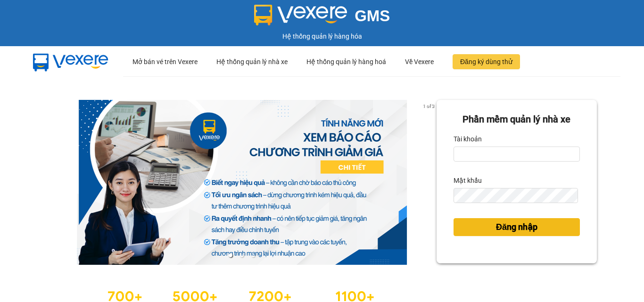  Describe the element at coordinates (71, 62) in the screenshot. I see `img: mbUUG5Q.png` at that location.